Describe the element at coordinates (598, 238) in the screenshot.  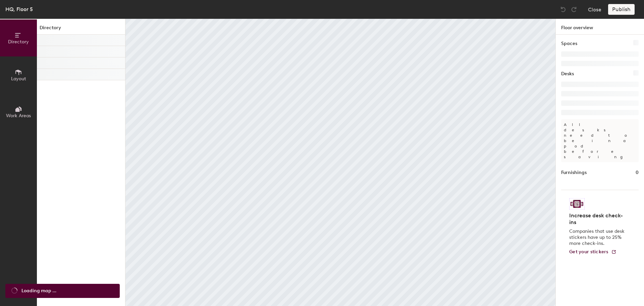
I see `p: Companies that use desk stickers have up to 25% more check-ins.` at that location.